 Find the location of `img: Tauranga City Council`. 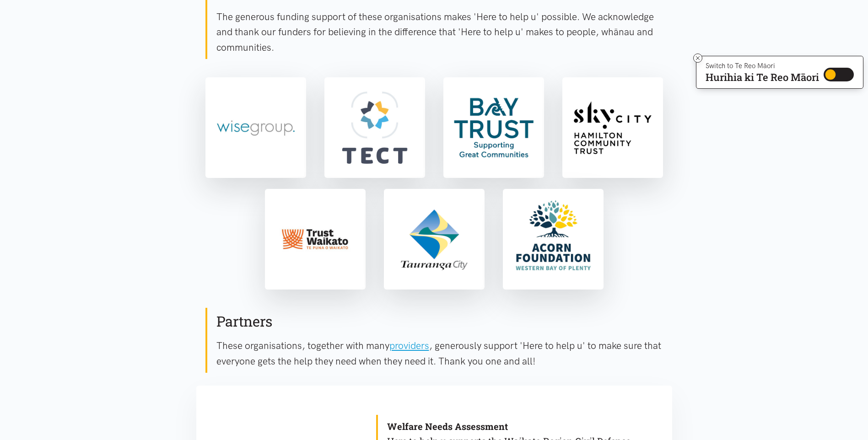

img: Tauranga City Council is located at coordinates (434, 239).